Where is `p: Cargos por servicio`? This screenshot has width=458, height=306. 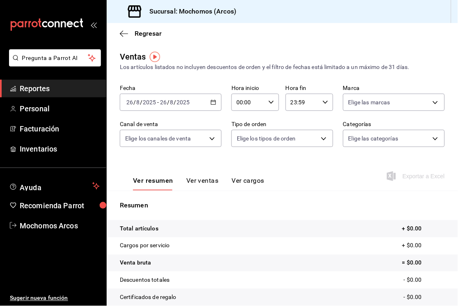 p: Cargos por servicio is located at coordinates (145, 246).